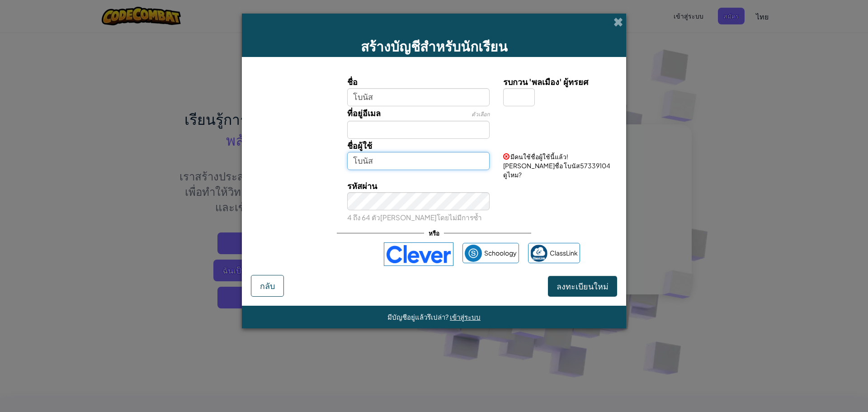 The height and width of the screenshot is (412, 868). What do you see at coordinates (539, 253) in the screenshot?
I see `img: classlink-logo-small.png` at bounding box center [539, 253].